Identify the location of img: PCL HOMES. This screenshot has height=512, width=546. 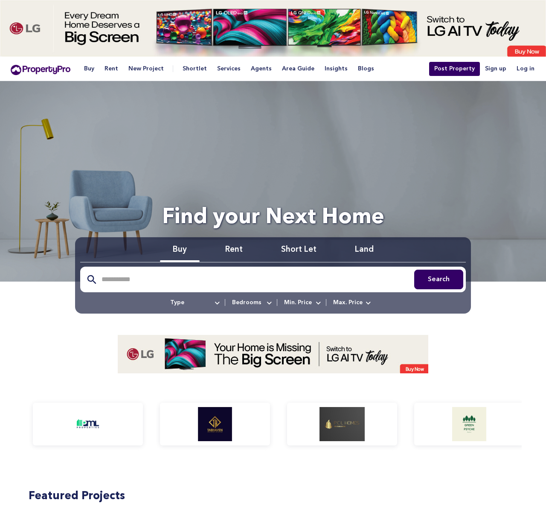
(342, 424).